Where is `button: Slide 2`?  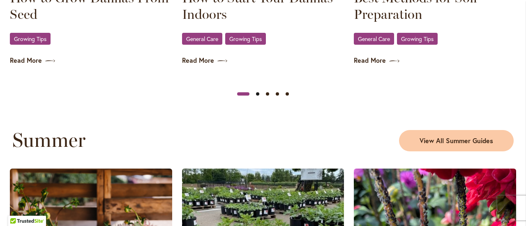 button: Slide 2 is located at coordinates (258, 94).